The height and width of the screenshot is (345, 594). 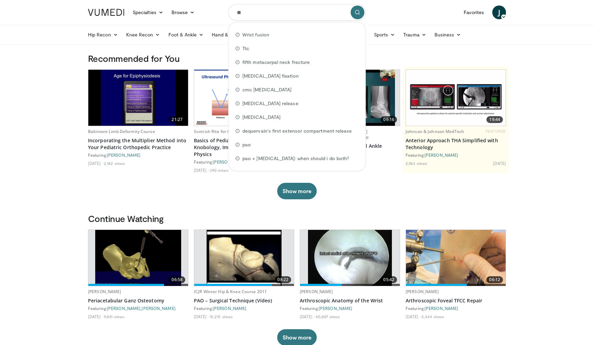 What do you see at coordinates (138, 98) in the screenshot?
I see `a: 21:27` at bounding box center [138, 98].